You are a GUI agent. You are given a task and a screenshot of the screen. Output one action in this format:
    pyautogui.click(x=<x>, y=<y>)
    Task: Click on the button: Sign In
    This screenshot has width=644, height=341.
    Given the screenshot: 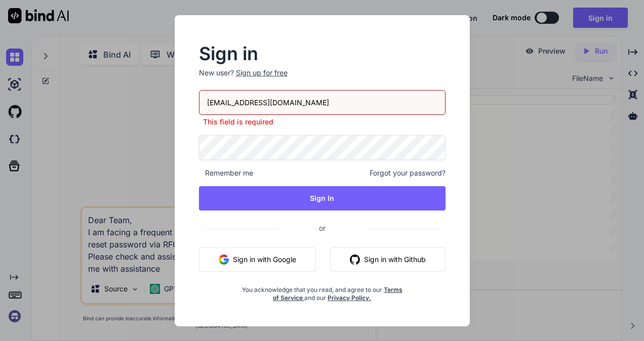 What is the action you would take?
    pyautogui.click(x=322, y=199)
    